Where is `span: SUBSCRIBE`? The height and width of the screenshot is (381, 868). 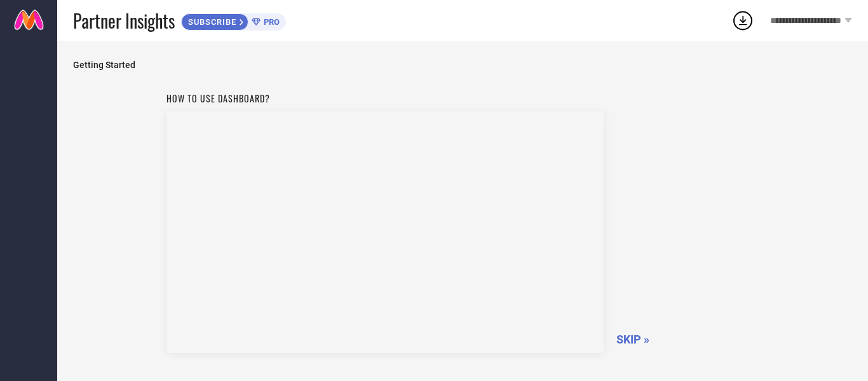
span: SUBSCRIBE is located at coordinates (211, 22).